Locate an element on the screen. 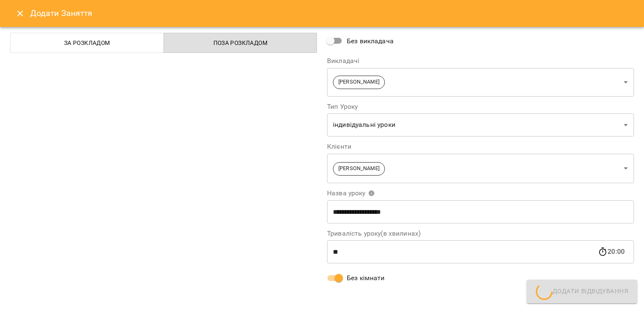 This screenshot has height=310, width=644. h6: Додати Заняття is located at coordinates (332, 13).